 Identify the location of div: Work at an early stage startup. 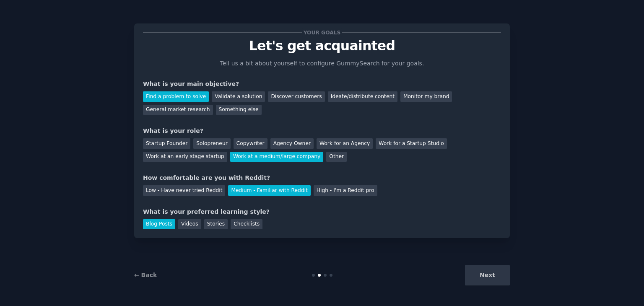
(185, 157).